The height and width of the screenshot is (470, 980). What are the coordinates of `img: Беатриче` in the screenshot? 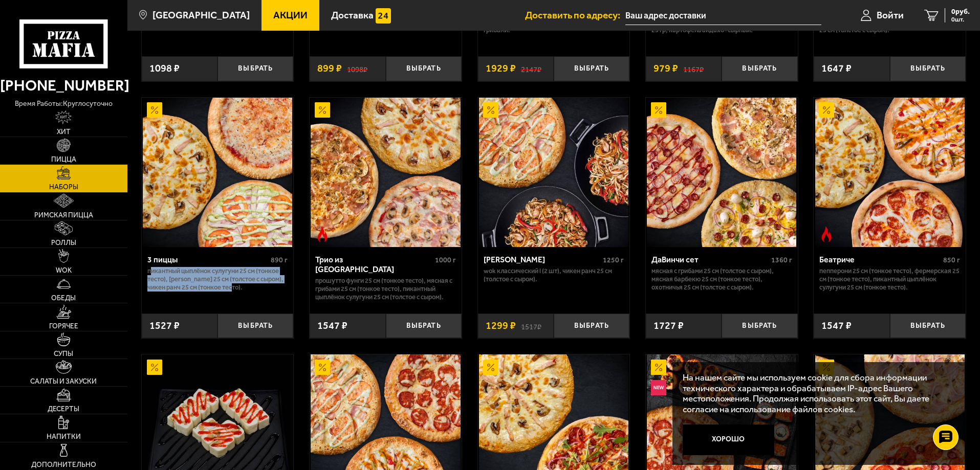 It's located at (889, 173).